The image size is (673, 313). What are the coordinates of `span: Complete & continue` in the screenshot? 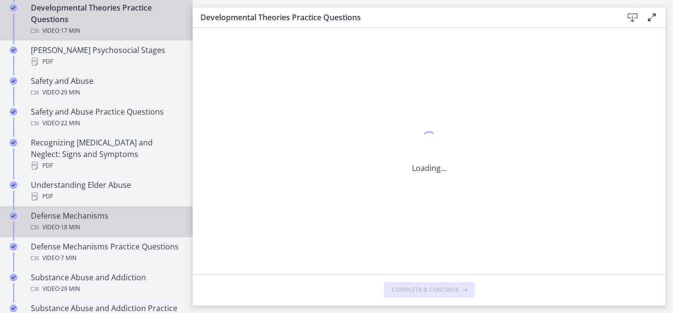 It's located at (425, 290).